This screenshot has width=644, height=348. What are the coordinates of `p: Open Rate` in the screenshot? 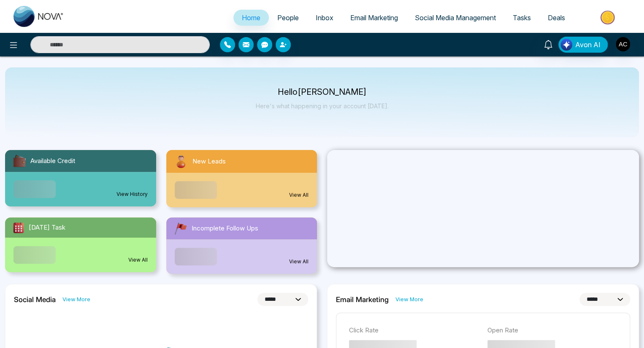 It's located at (552, 331).